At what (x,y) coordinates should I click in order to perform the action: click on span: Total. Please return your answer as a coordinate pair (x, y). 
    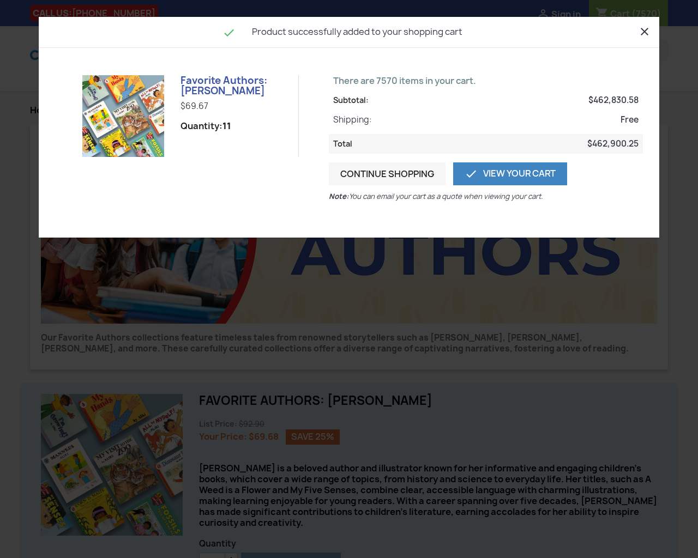
    Looking at the image, I should click on (342, 144).